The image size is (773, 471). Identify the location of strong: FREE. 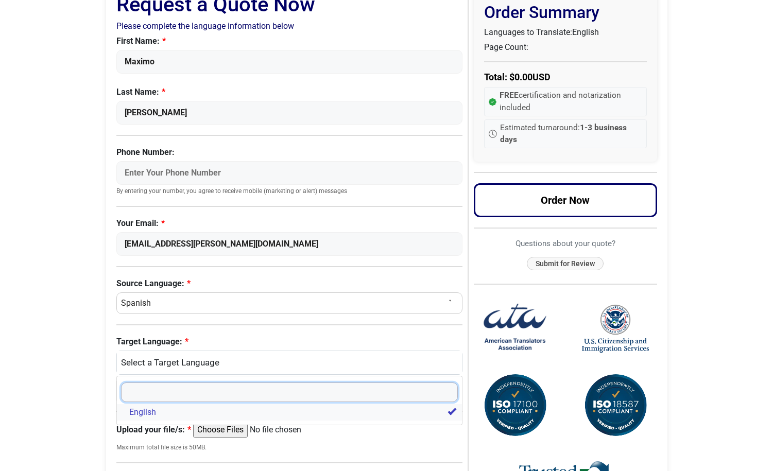
(509, 95).